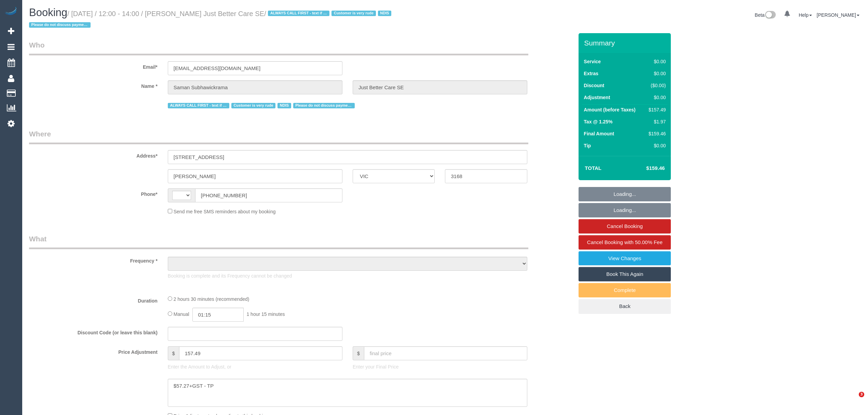  What do you see at coordinates (594, 86) in the screenshot?
I see `label: Discount` at bounding box center [594, 86].